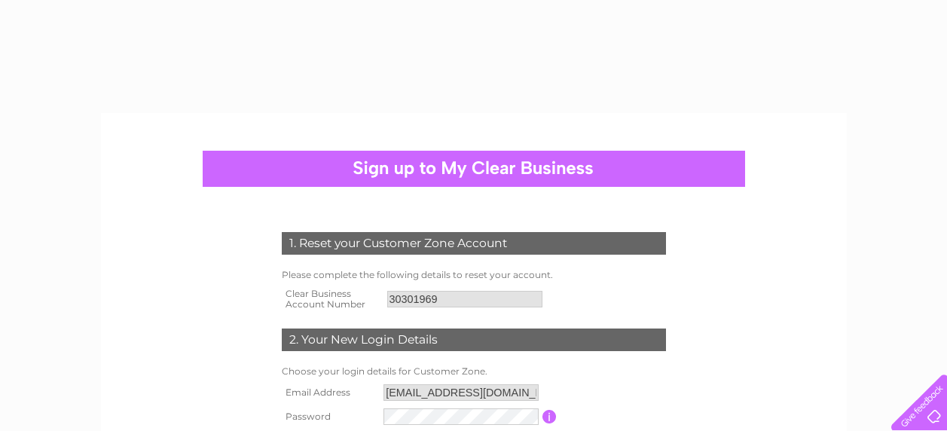 The width and height of the screenshot is (947, 431). What do you see at coordinates (549, 416) in the screenshot?
I see `input: Information` at bounding box center [549, 416].